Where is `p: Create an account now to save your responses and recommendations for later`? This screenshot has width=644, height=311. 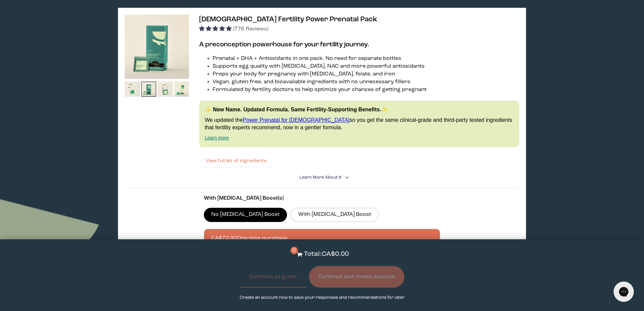 p: Create an account now to save your responses and recommendations for later is located at coordinates (322, 298).